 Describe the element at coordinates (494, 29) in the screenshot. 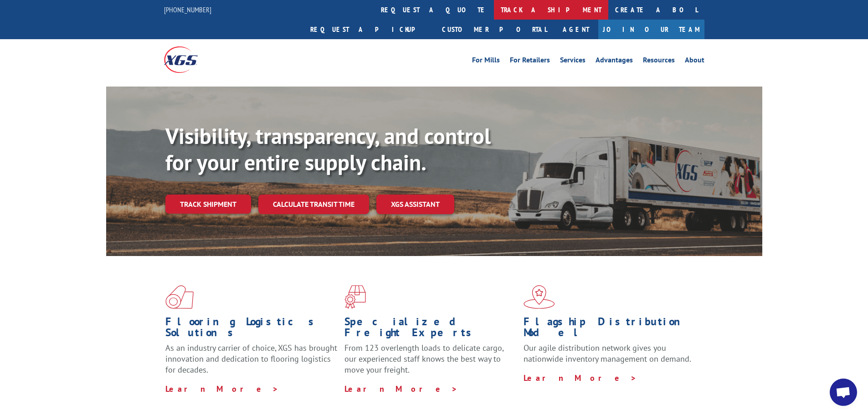

I see `a: Customer Portal` at that location.